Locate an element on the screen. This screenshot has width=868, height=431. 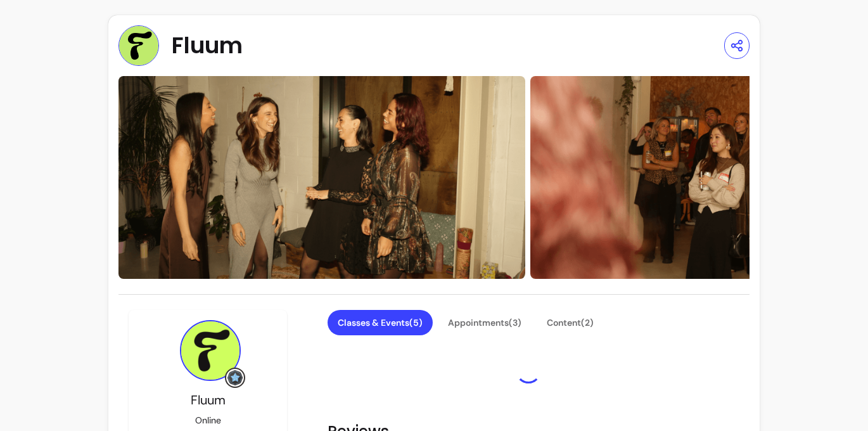
div: Loading is located at coordinates (528, 371).